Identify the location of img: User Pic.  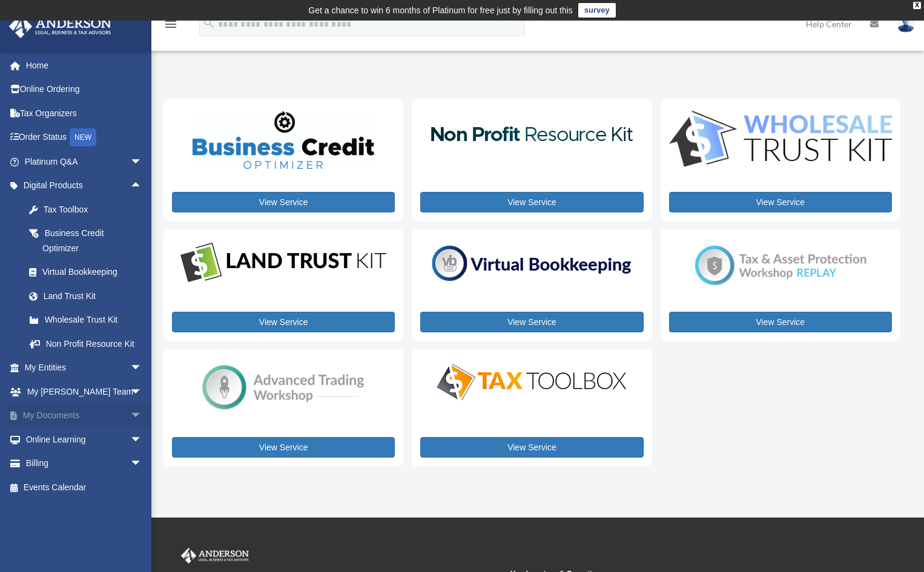
(905, 23).